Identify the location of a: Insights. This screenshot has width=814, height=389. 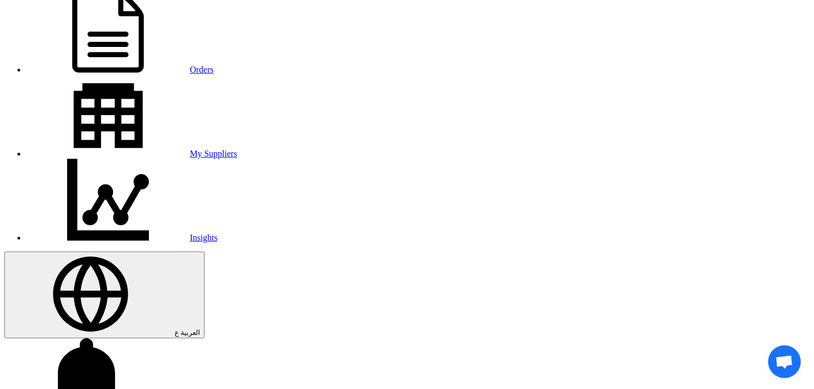
(122, 237).